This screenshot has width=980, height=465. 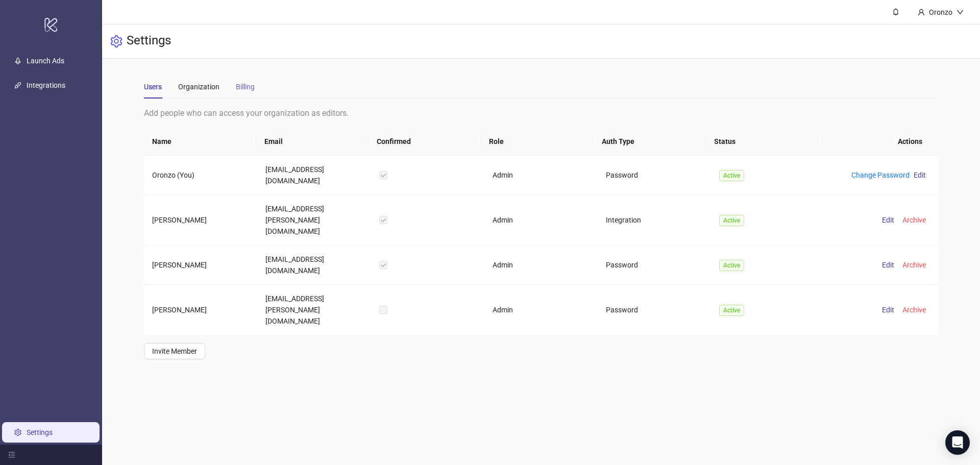 I want to click on a: Launch Ads, so click(x=45, y=61).